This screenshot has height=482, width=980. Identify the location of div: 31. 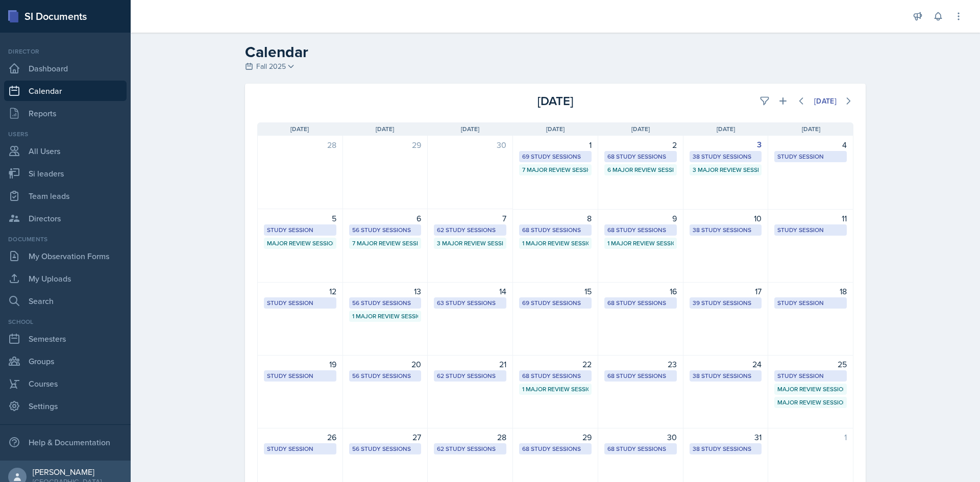
(726, 438).